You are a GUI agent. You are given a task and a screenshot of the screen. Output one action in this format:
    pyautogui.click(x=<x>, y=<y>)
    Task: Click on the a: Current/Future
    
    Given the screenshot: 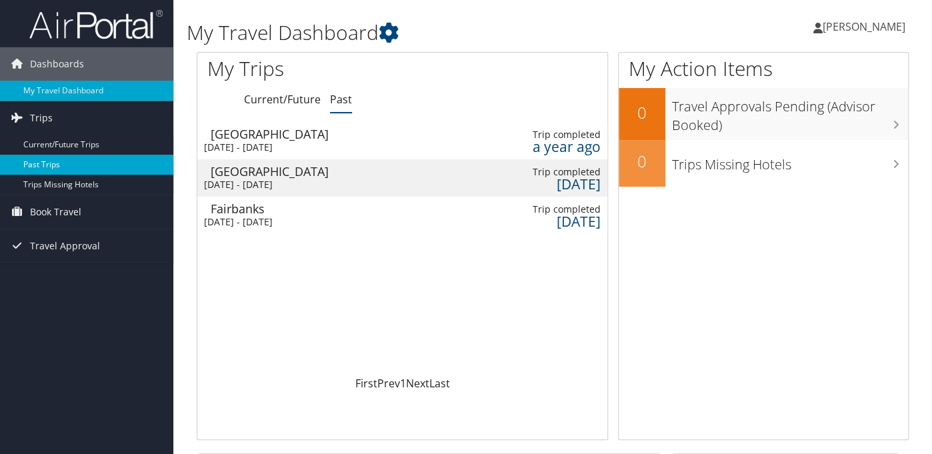 What is the action you would take?
    pyautogui.click(x=282, y=99)
    